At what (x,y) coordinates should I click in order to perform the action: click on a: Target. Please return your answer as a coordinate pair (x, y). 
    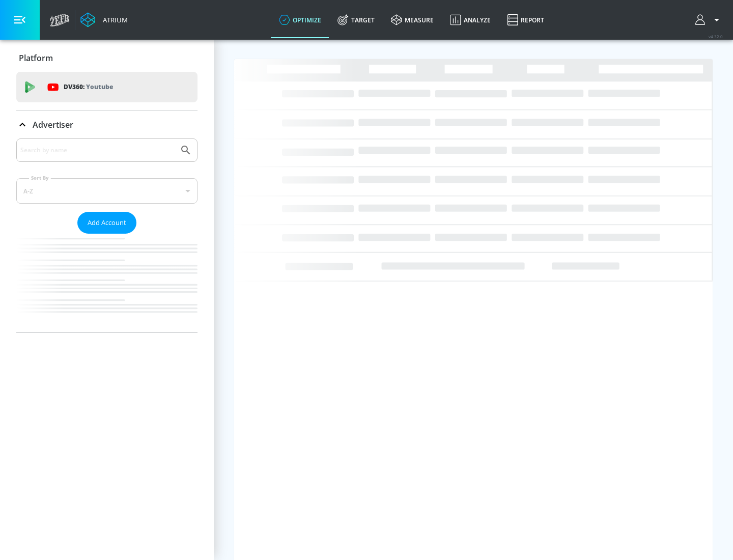
    Looking at the image, I should click on (356, 20).